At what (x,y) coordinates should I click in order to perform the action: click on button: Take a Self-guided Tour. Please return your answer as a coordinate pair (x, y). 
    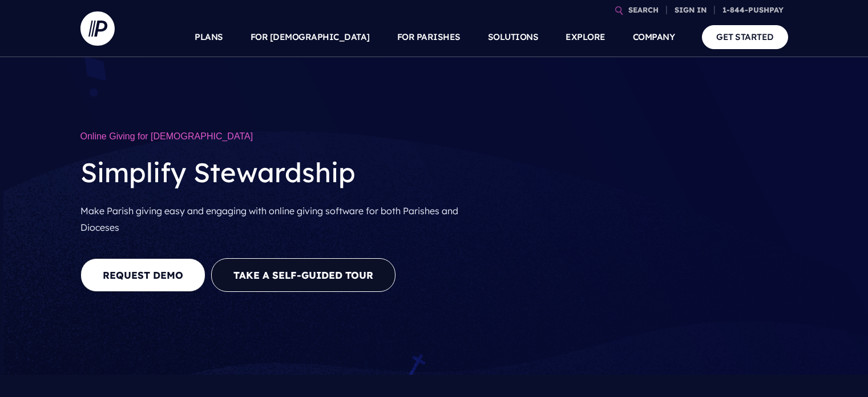
    Looking at the image, I should click on (303, 275).